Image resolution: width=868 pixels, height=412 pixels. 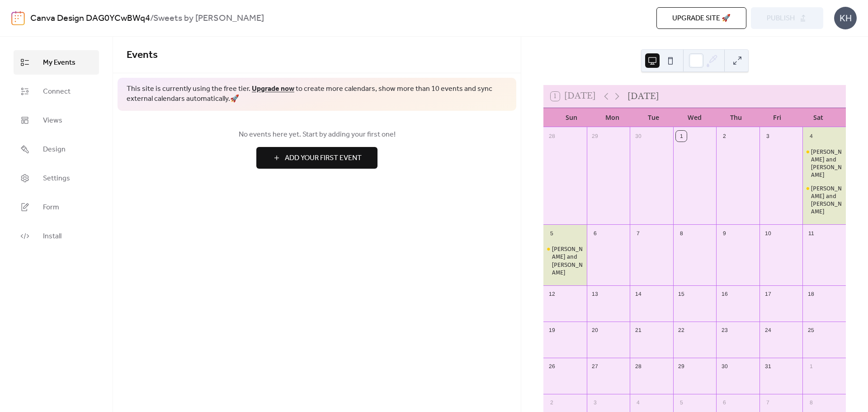 I want to click on div: 31, so click(x=768, y=366).